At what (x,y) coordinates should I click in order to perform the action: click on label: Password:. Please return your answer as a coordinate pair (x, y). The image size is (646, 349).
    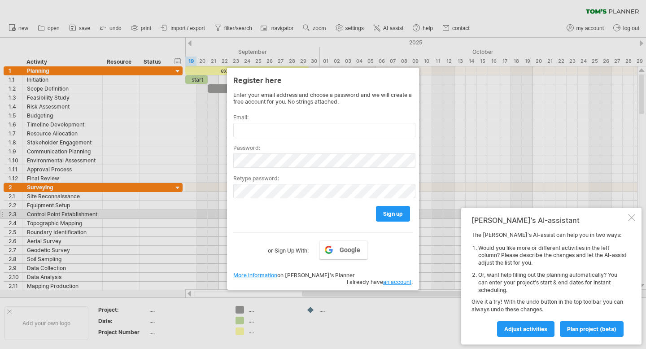
    Looking at the image, I should click on (323, 148).